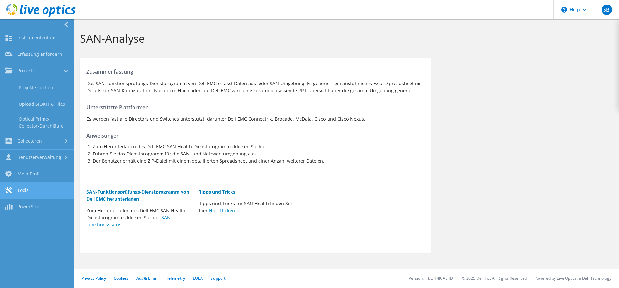 This screenshot has width=619, height=288. I want to click on span: SB, so click(606, 10).